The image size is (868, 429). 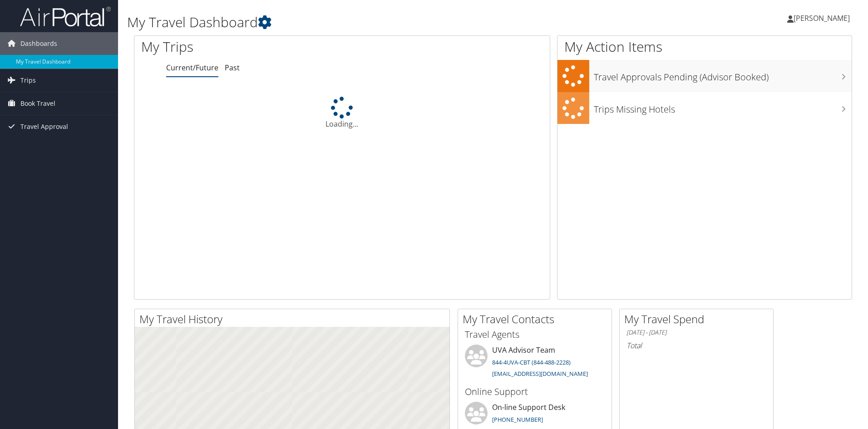 I want to click on h1: My Action Items, so click(x=705, y=46).